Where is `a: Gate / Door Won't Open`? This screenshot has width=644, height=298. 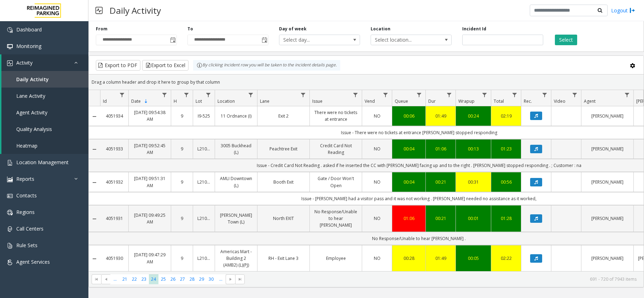 a: Gate / Door Won't Open is located at coordinates (336, 182).